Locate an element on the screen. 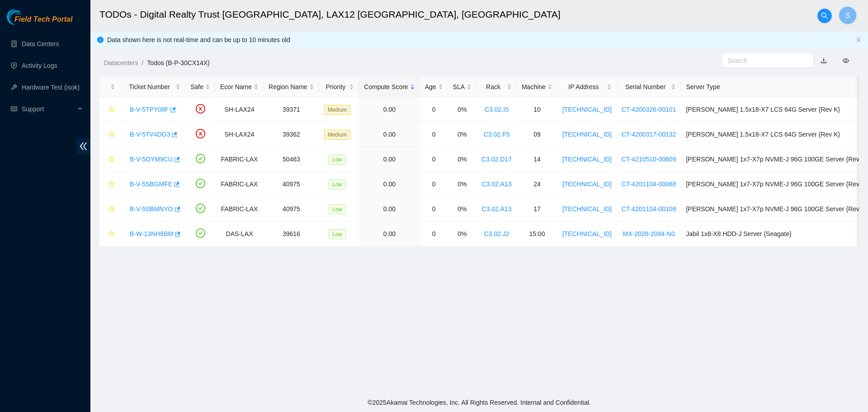  td: 17 is located at coordinates (538, 209).